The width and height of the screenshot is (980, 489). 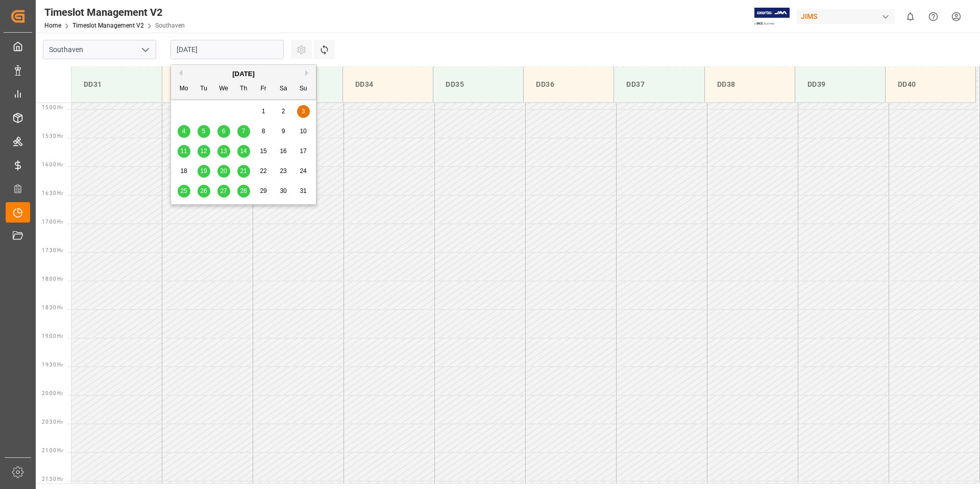 I want to click on span: 17:30 Hr, so click(x=52, y=250).